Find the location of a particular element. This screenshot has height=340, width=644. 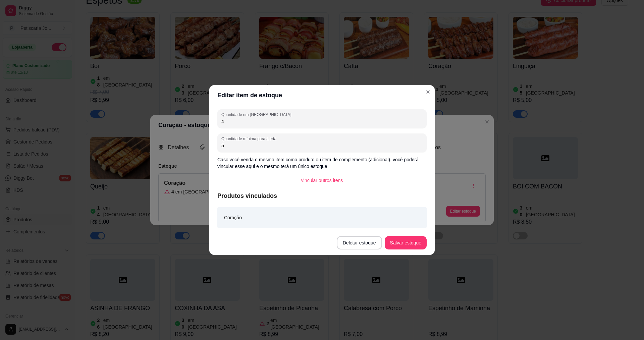

header: Editar item de estoque is located at coordinates (322, 95).